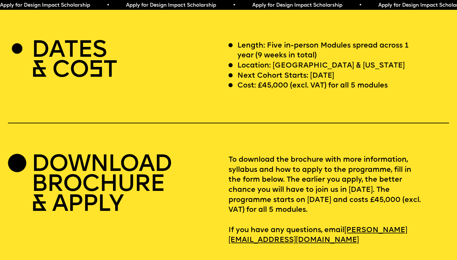 This screenshot has height=260, width=457. I want to click on h2: DATES & CO T, so click(74, 61).